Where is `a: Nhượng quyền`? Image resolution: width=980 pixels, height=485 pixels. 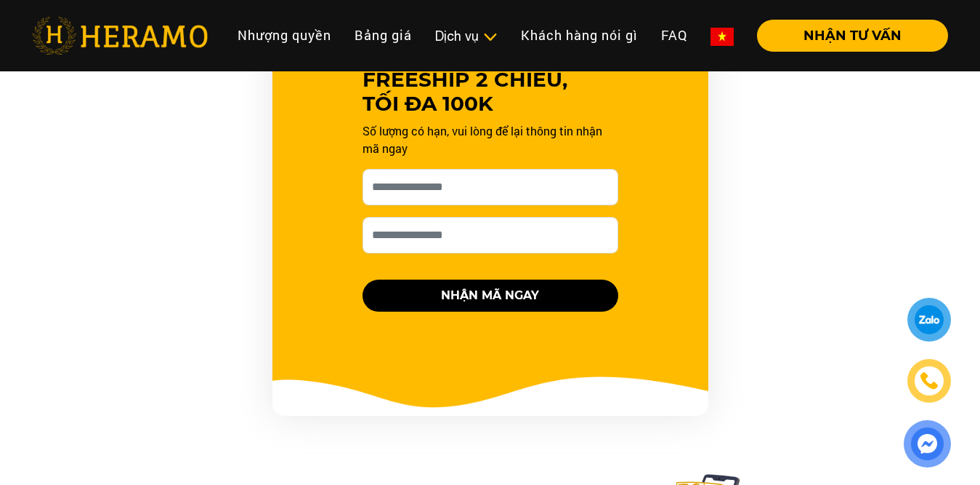 a: Nhượng quyền is located at coordinates (284, 35).